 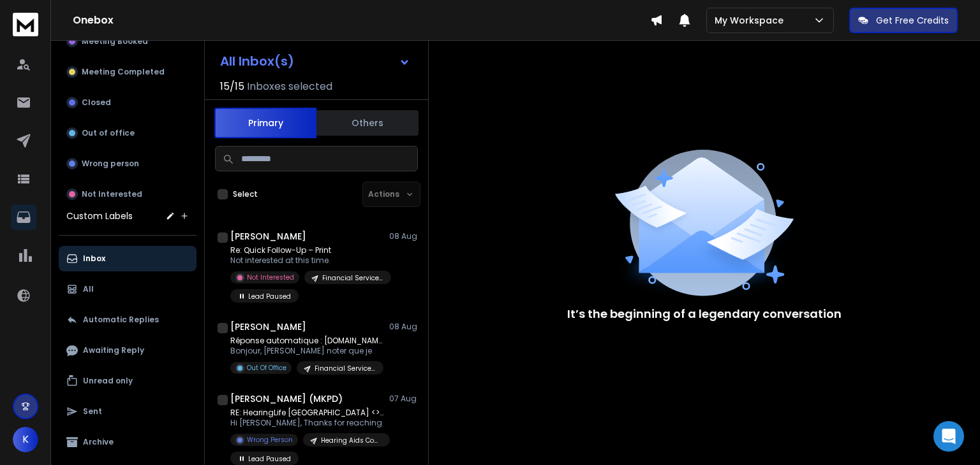 What do you see at coordinates (128, 72) in the screenshot?
I see `button: Meeting Completed` at bounding box center [128, 72].